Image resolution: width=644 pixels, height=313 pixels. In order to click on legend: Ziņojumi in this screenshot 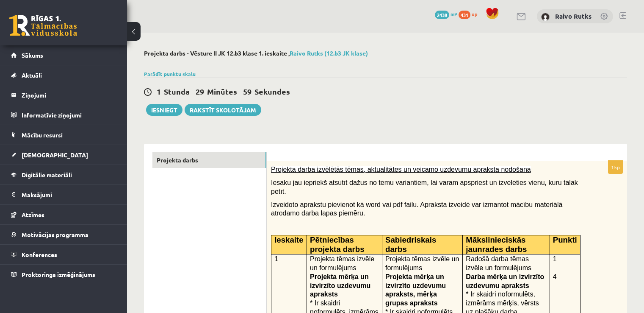, I will do `click(69, 95)`.